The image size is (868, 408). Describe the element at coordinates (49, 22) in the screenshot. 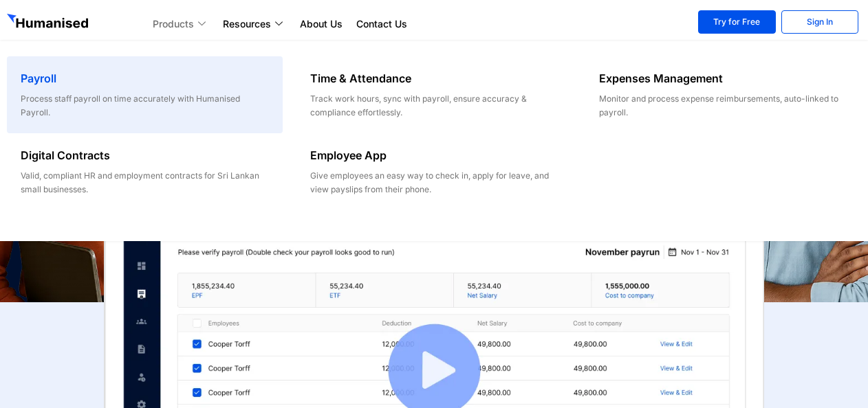

I see `img: GetHumanised Logo` at that location.